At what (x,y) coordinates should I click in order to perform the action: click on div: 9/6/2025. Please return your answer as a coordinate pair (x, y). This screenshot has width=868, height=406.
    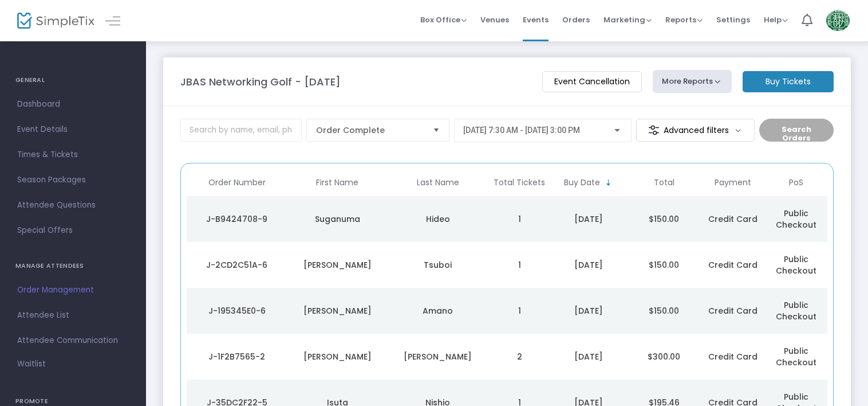
    Looking at the image, I should click on (589, 219).